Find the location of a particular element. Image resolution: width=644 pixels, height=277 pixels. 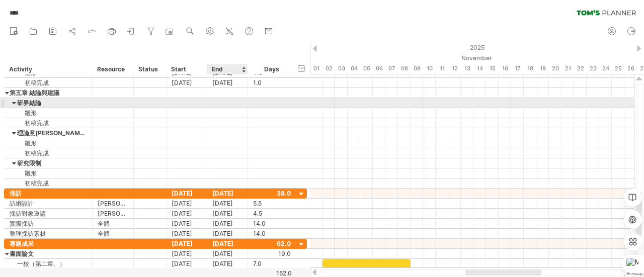

div: Thursday, 20 November 2025 is located at coordinates (555, 68).